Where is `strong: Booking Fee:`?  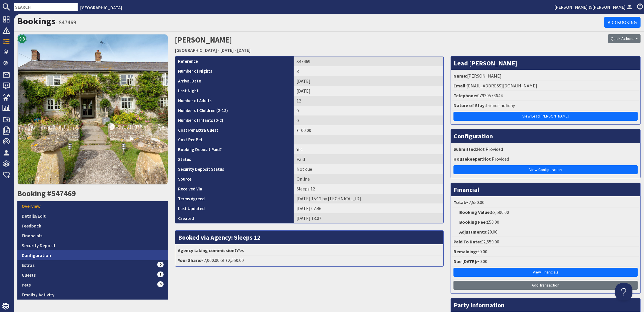 strong: Booking Fee: is located at coordinates (473, 222).